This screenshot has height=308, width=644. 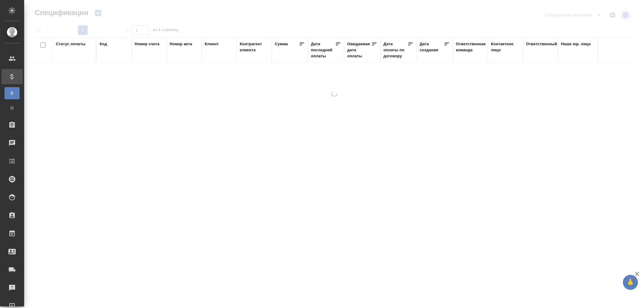 What do you see at coordinates (181, 44) in the screenshot?
I see `div: Номер акта` at bounding box center [181, 44].